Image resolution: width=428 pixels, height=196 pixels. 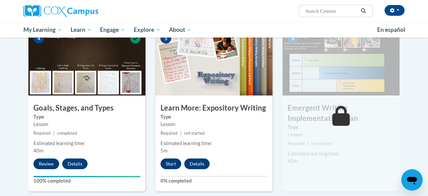 What do you see at coordinates (81, 30) in the screenshot?
I see `a: Learn` at bounding box center [81, 30].